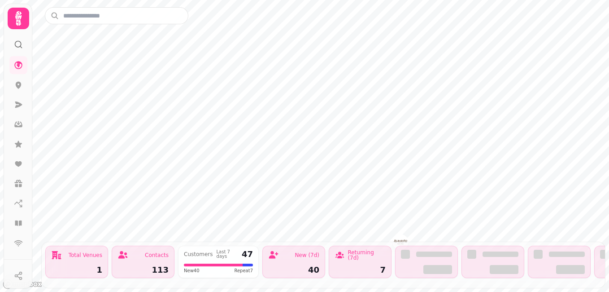  What do you see at coordinates (143, 270) in the screenshot?
I see `div: 113` at bounding box center [143, 270].